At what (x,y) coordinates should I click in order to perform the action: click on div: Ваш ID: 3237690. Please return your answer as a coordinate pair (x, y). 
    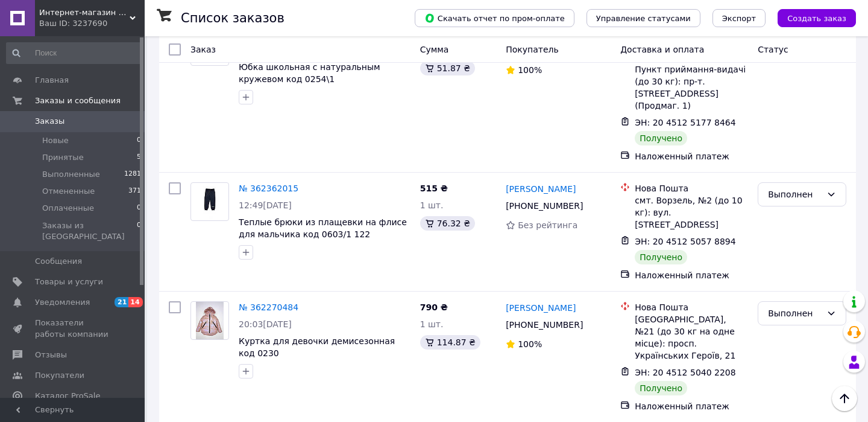
    Looking at the image, I should click on (92, 23).